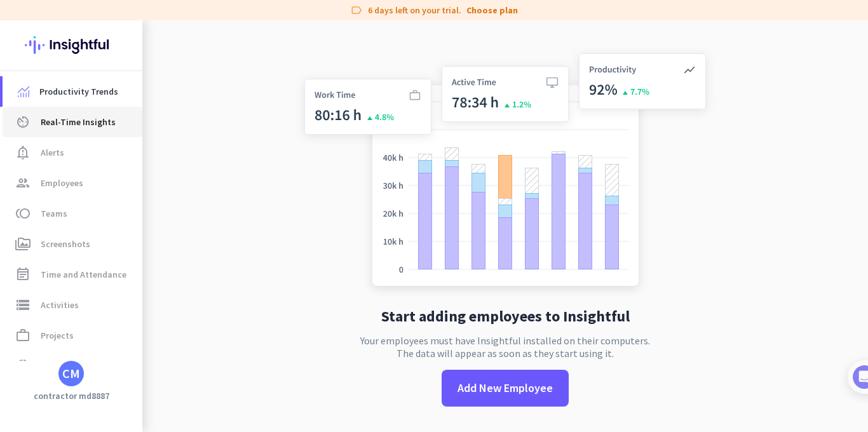 This screenshot has width=868, height=432. Describe the element at coordinates (23, 304) in the screenshot. I see `i: storage` at that location.